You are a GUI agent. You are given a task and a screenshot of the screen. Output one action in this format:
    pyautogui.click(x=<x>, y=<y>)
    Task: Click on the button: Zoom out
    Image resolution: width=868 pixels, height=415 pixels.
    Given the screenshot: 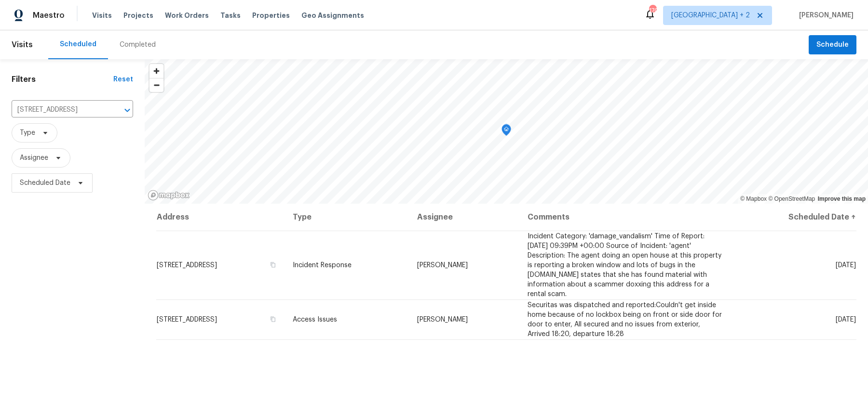 What is the action you would take?
    pyautogui.click(x=156, y=85)
    